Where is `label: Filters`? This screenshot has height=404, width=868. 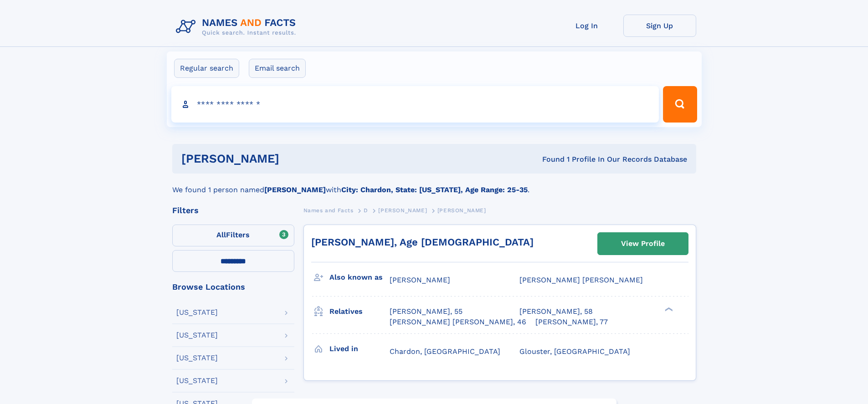 label: Filters is located at coordinates (234, 236).